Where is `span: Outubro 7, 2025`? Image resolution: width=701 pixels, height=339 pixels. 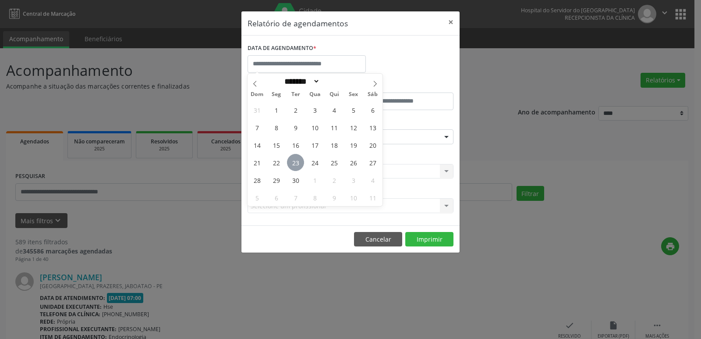 span: Outubro 7, 2025 is located at coordinates (295, 197).